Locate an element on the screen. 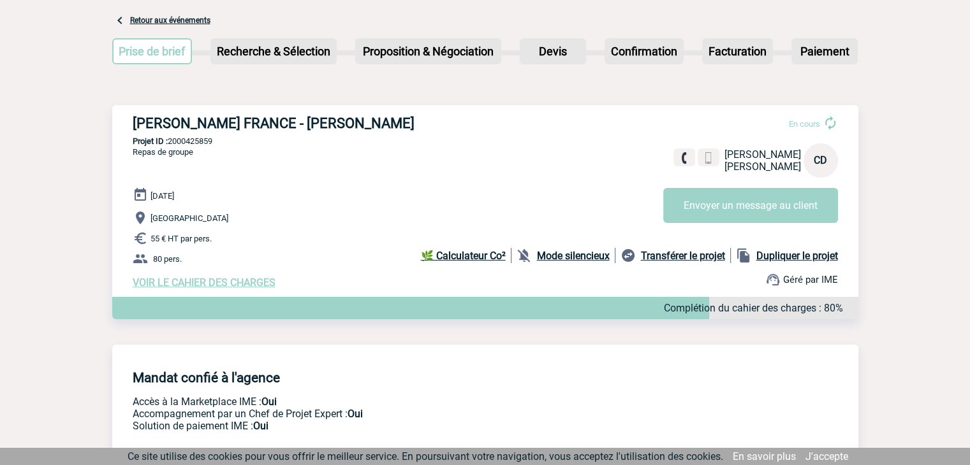 Image resolution: width=970 pixels, height=465 pixels. b: Dupliquer le projet is located at coordinates (797, 256).